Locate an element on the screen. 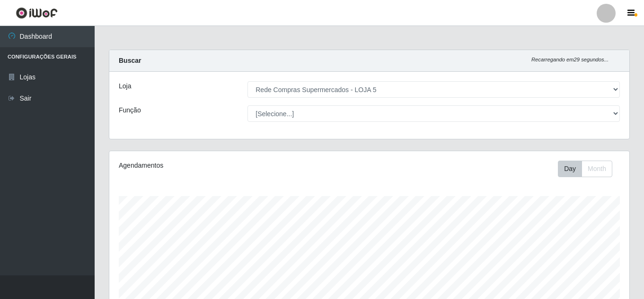 This screenshot has width=644, height=299. img: CoreUI Logo is located at coordinates (36, 12).